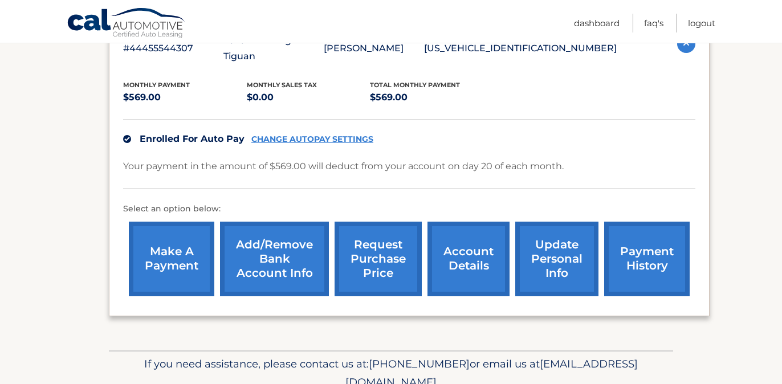 The width and height of the screenshot is (782, 384). Describe the element at coordinates (127, 24) in the screenshot. I see `a: Cal Automotive` at that location.